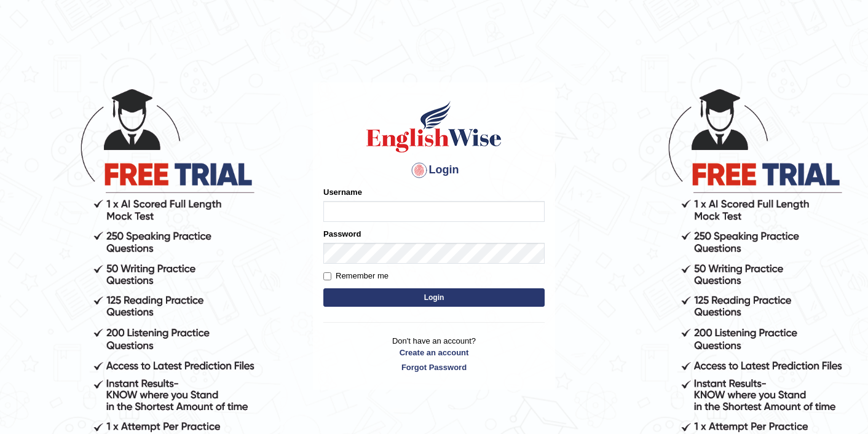 The height and width of the screenshot is (434, 868). Describe the element at coordinates (434, 171) in the screenshot. I see `h4: Login` at that location.